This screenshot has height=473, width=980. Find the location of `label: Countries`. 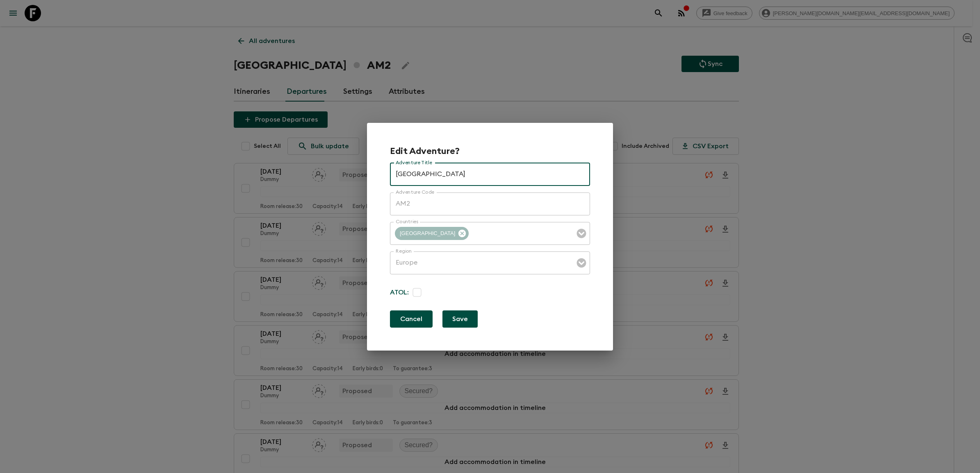

label: Countries is located at coordinates (407, 221).